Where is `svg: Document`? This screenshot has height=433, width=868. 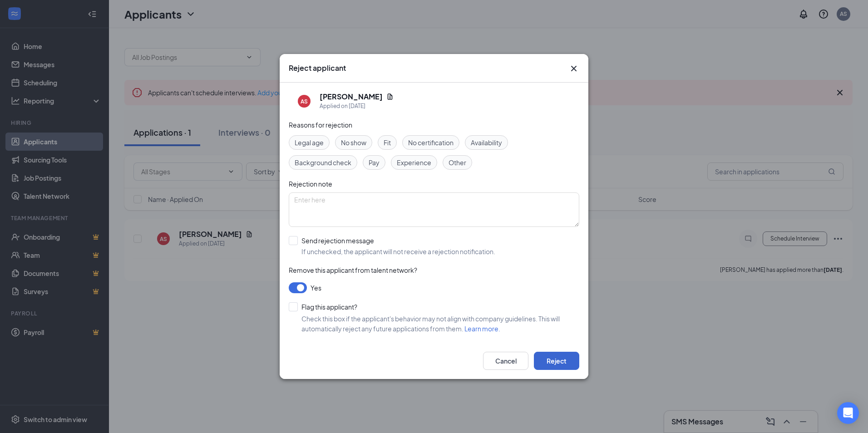 svg: Document is located at coordinates (390, 96).